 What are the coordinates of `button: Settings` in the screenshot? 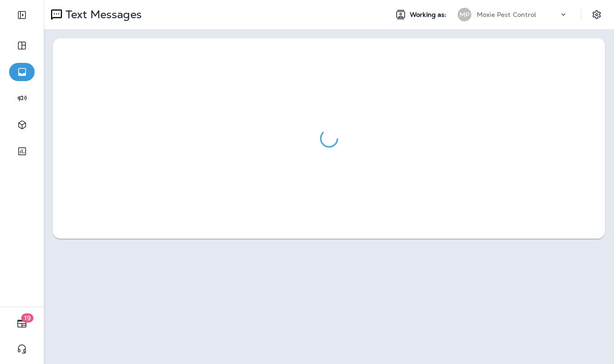 It's located at (597, 15).